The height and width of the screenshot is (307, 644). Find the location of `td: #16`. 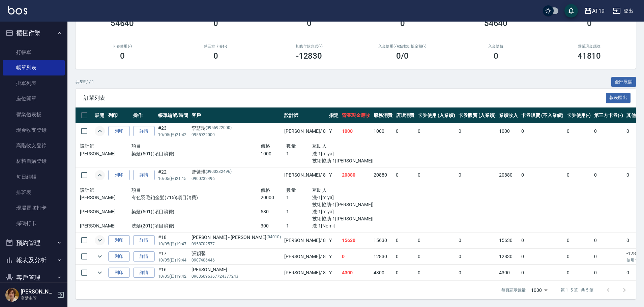

td: #16 is located at coordinates (173, 272).